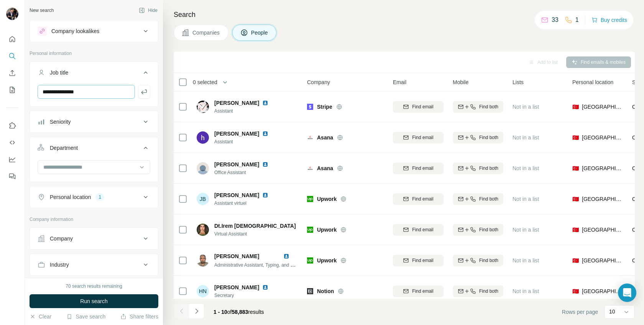 This screenshot has height=325, width=644. What do you see at coordinates (263, 265) in the screenshot?
I see `span: Administrative Assistant, Typing, and Data Entry` at bounding box center [263, 265].